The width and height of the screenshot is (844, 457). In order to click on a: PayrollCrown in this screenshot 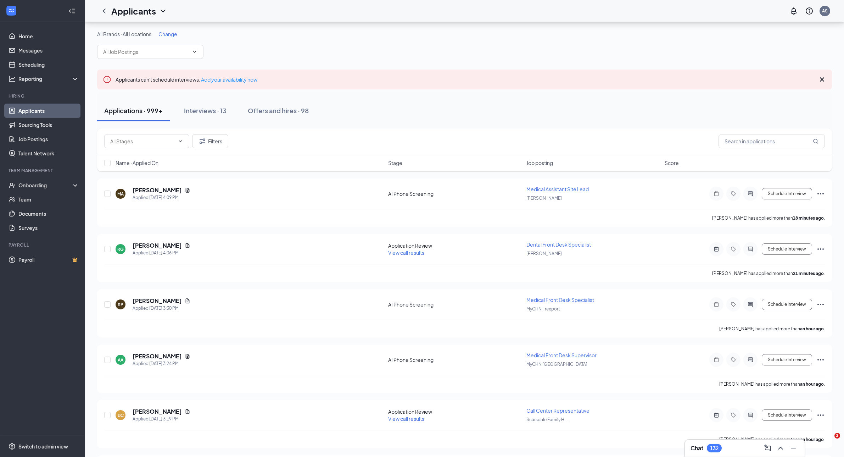, I will do `click(49, 260)`.